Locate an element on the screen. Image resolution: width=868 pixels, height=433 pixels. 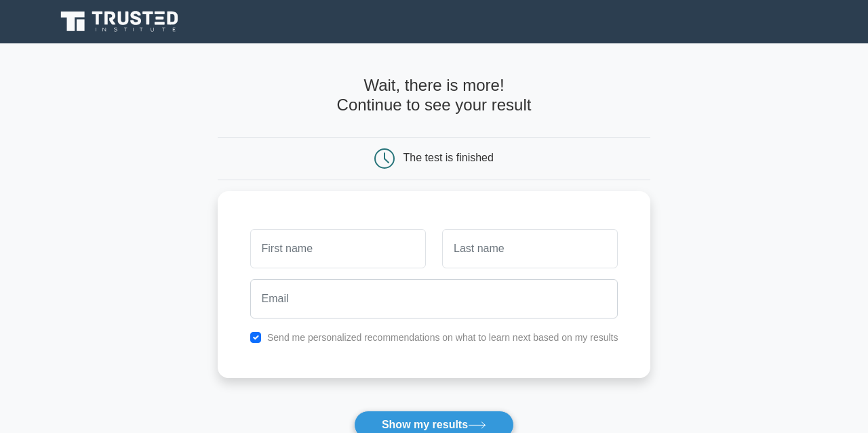
input: First name is located at coordinates (338, 249).